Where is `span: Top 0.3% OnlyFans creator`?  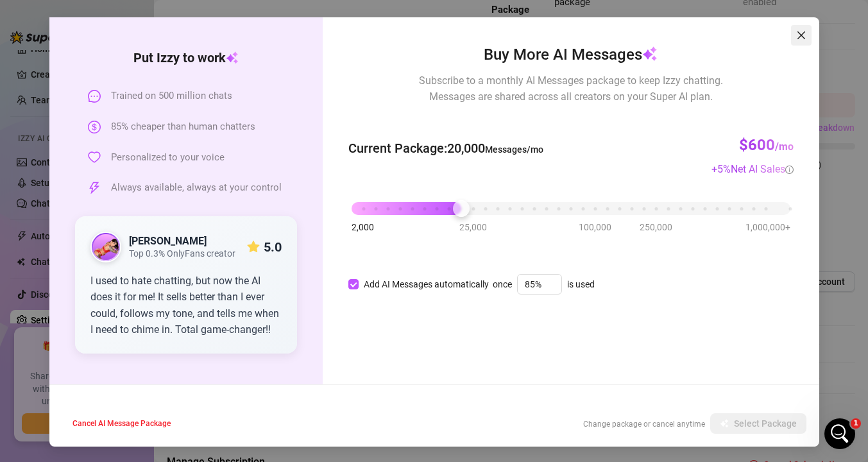
span: Top 0.3% OnlyFans creator is located at coordinates (182, 253).